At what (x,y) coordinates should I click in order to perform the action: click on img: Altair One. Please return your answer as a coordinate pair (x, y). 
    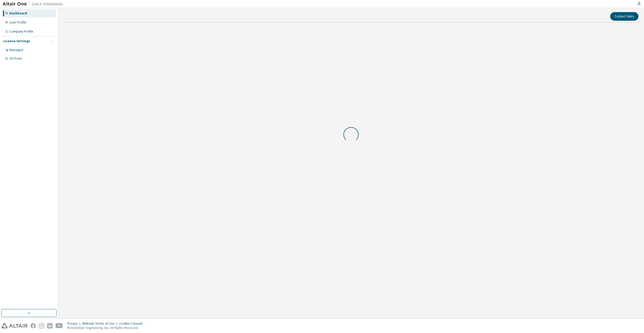
    Looking at the image, I should click on (34, 4).